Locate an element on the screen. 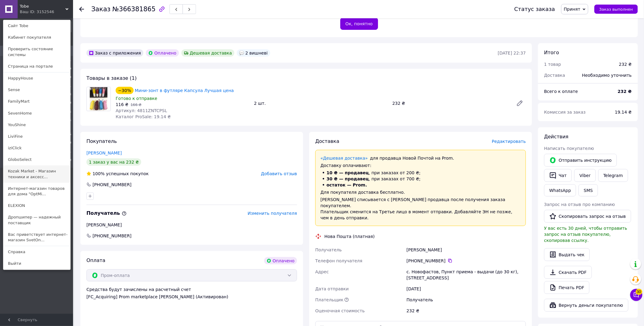  span: Каталог ProSale: 19.14 ₴ is located at coordinates (143, 117).